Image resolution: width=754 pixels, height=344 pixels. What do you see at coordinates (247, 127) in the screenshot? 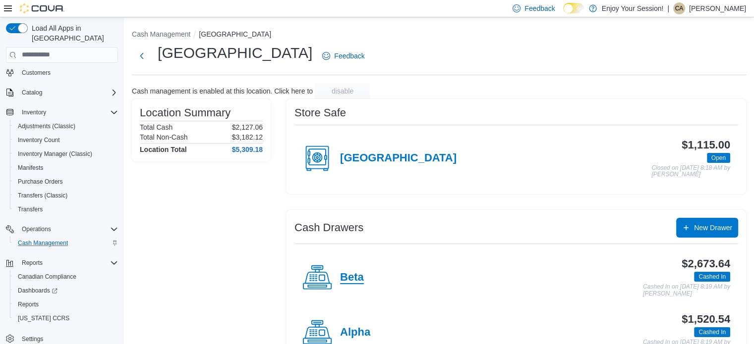
I see `p: $2,127.06` at bounding box center [247, 127].